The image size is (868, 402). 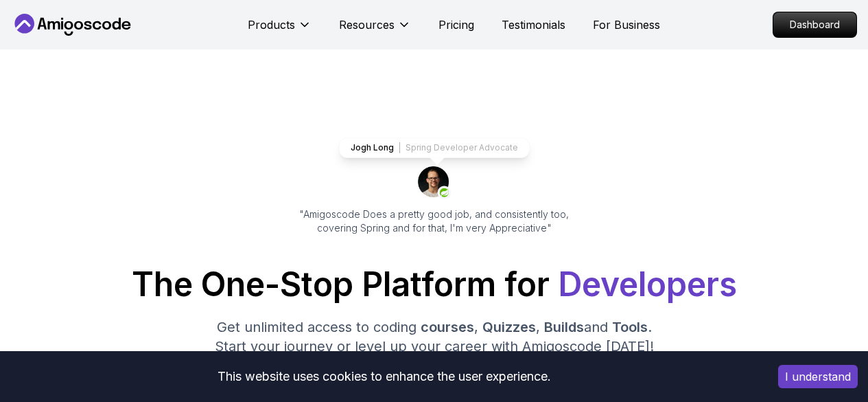 What do you see at coordinates (279, 30) in the screenshot?
I see `button: Products` at bounding box center [279, 30].